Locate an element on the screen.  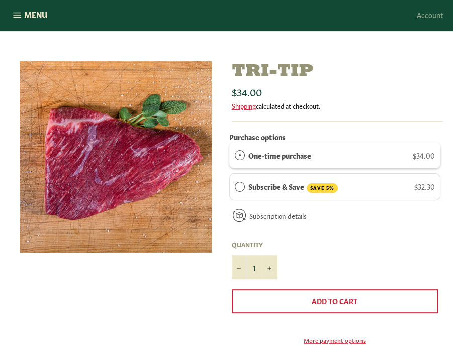
h1: Tri-Tip is located at coordinates (337, 72).